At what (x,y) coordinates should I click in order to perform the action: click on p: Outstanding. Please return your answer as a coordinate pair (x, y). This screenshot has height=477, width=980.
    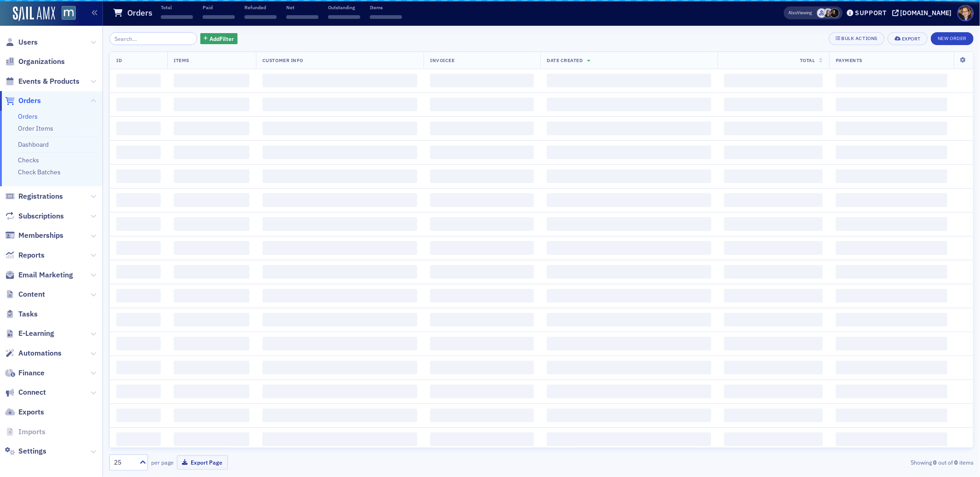
    Looking at the image, I should click on (344, 8).